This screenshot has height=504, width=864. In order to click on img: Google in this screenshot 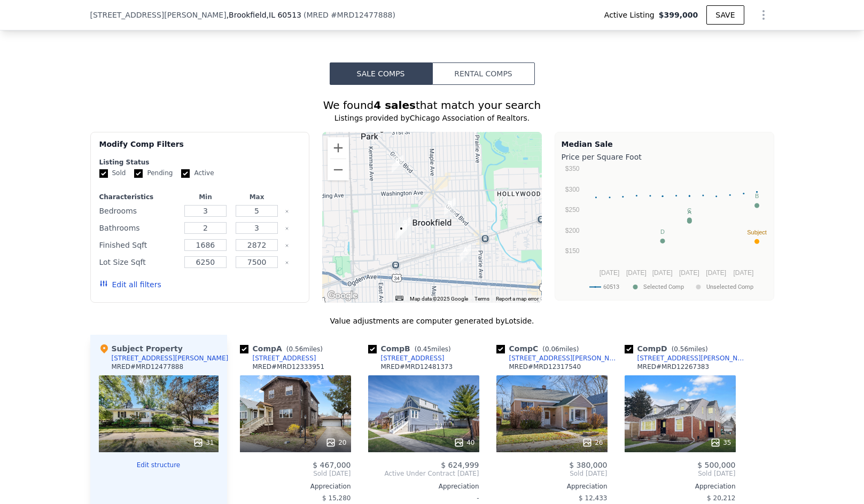, I will do `click(343, 296)`.